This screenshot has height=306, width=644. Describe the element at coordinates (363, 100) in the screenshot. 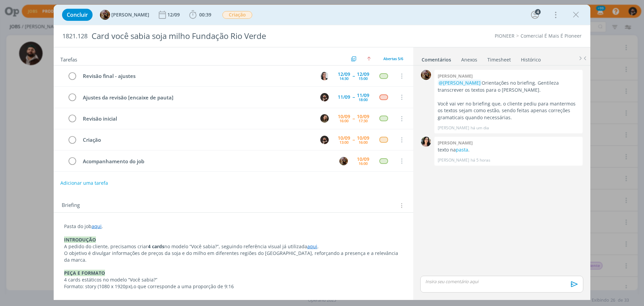

I see `div: 18:00` at that location.